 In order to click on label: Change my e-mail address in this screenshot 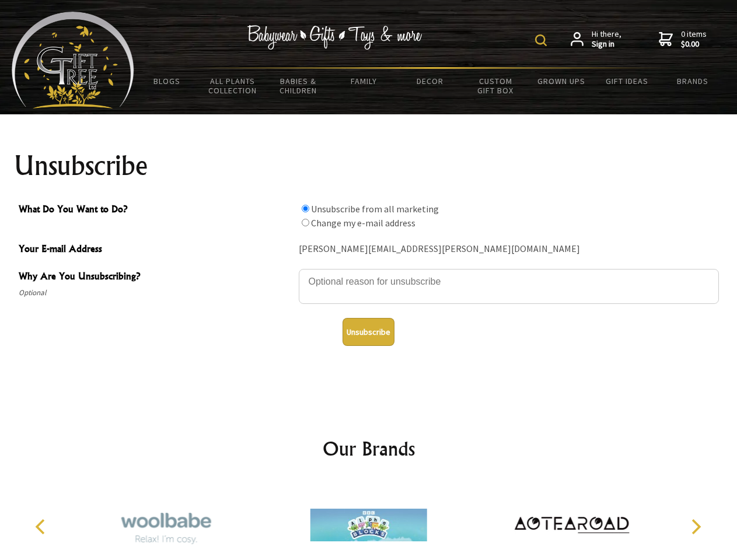, I will do `click(363, 223)`.